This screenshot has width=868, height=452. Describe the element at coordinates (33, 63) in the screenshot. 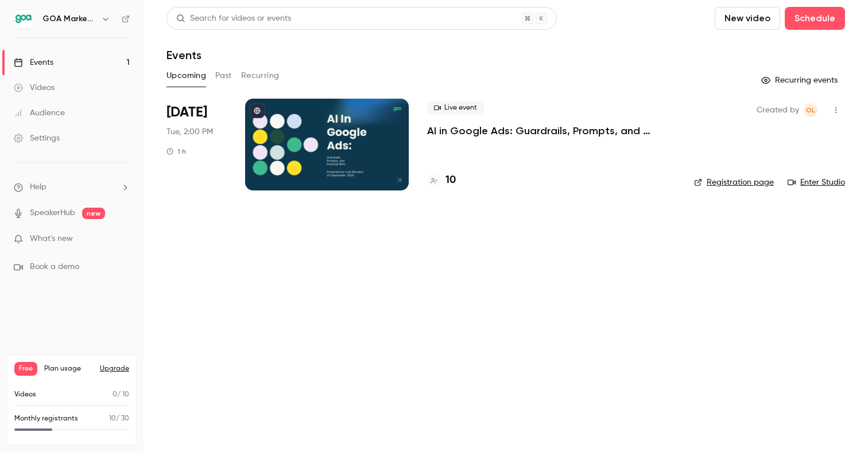

I see `div: Events` at that location.